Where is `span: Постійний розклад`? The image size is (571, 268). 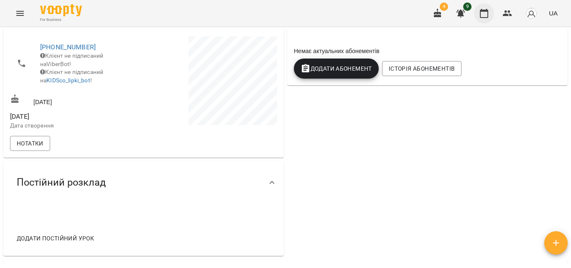
span: Постійний розклад is located at coordinates (61, 182).